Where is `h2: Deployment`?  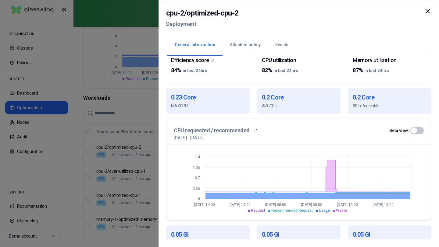 h2: Deployment is located at coordinates (202, 24).